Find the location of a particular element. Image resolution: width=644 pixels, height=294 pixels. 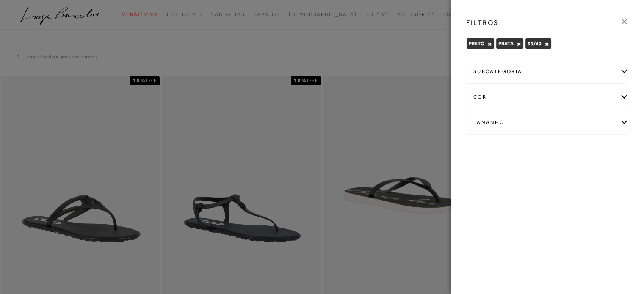

div: subcategoria is located at coordinates (547, 72).